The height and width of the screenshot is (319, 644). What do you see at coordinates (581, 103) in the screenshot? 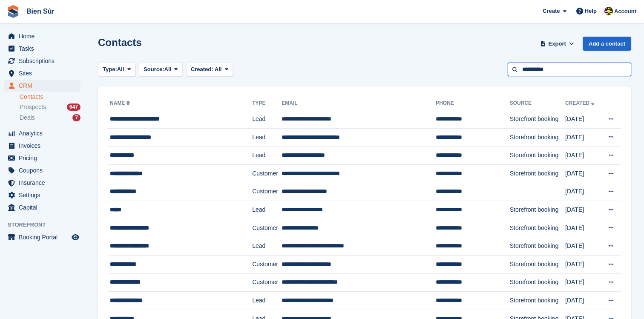
I see `a: Created` at bounding box center [581, 103].